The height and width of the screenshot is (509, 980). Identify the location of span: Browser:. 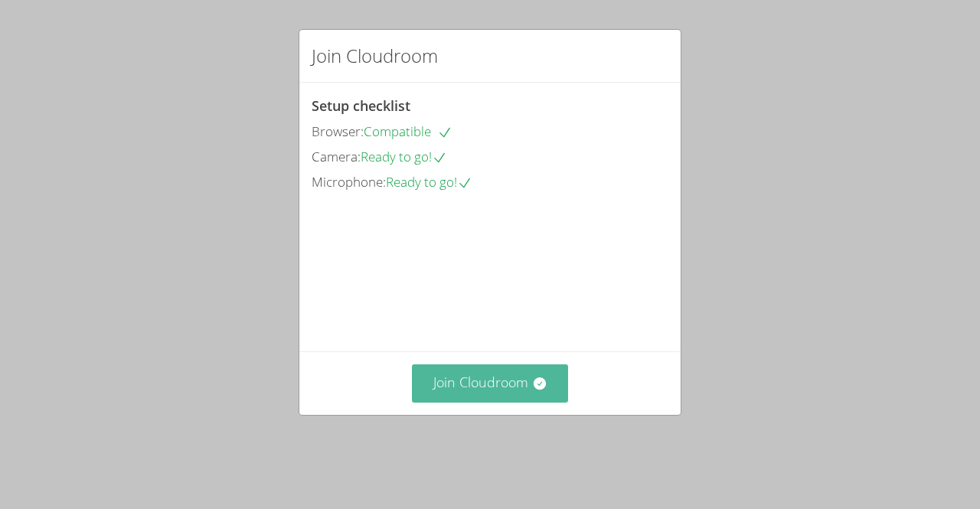
(338, 131).